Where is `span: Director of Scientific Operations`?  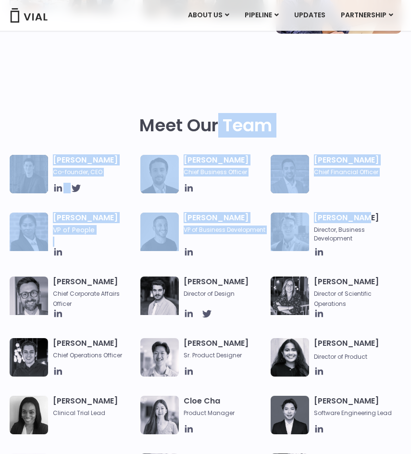 span: Director of Scientific Operations is located at coordinates (343, 299).